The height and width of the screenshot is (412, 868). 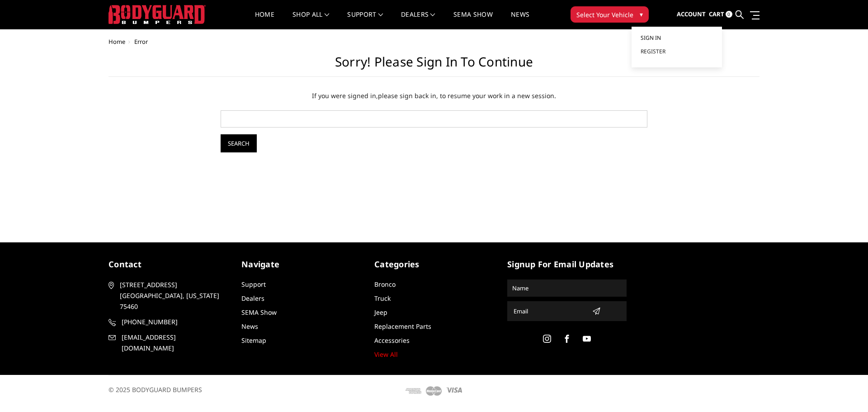 I want to click on img: BODYGUARD BUMPERS, so click(x=157, y=14).